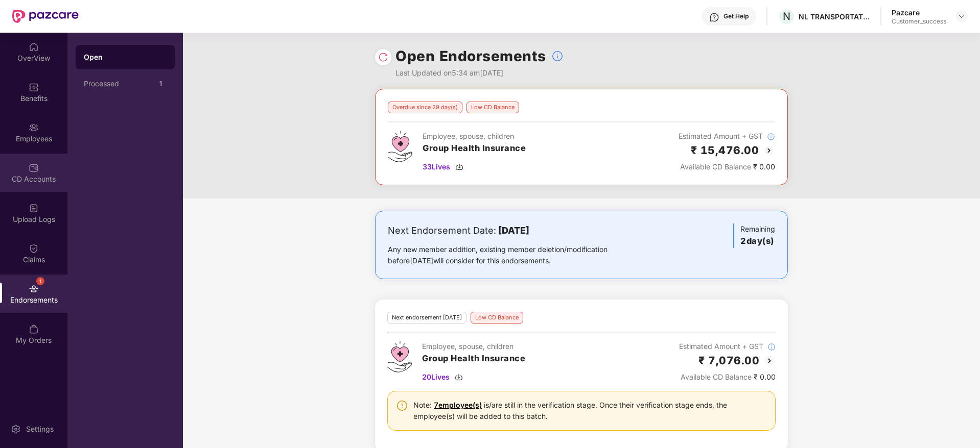 The height and width of the screenshot is (448, 980). Describe the element at coordinates (45, 16) in the screenshot. I see `img: New Pazcare Logo` at that location.